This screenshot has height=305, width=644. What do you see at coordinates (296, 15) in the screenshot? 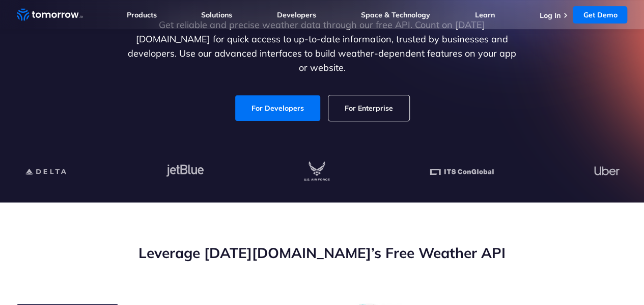
I see `a: Developers` at bounding box center [296, 15].